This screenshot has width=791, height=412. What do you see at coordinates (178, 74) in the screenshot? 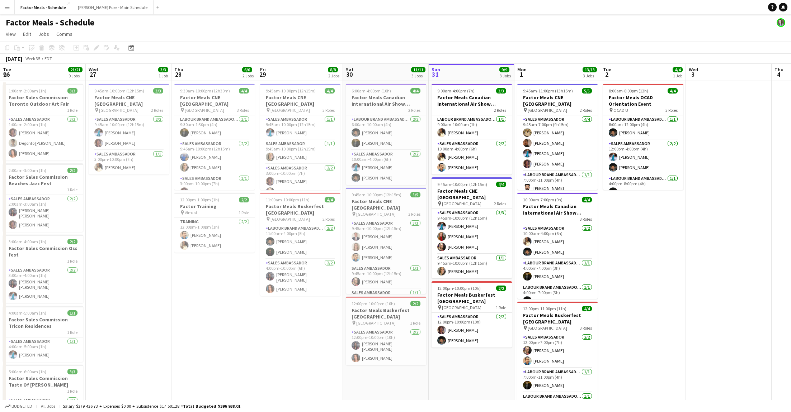
I see `span: 28` at bounding box center [178, 74].